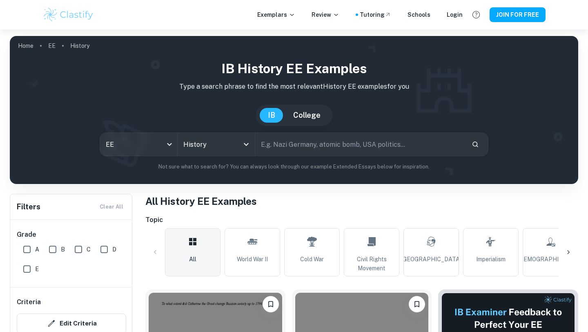  I want to click on span: Cold War, so click(312, 259).